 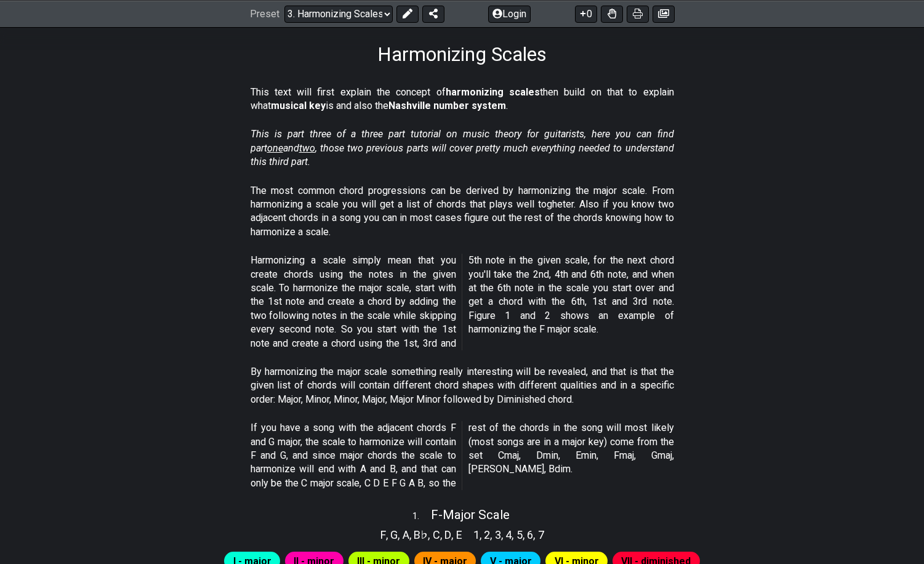 What do you see at coordinates (434, 14) in the screenshot?
I see `button: Share Preset` at bounding box center [434, 14].